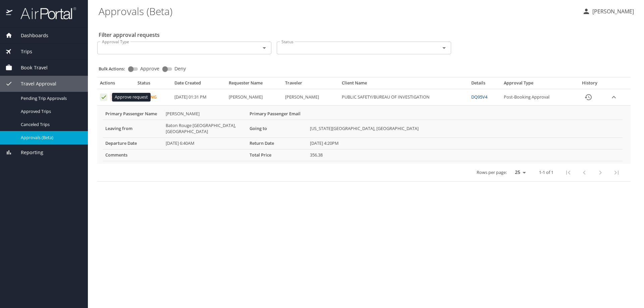  Describe the element at coordinates (133, 114) in the screenshot. I see `th: Primary Passenger Name` at that location.